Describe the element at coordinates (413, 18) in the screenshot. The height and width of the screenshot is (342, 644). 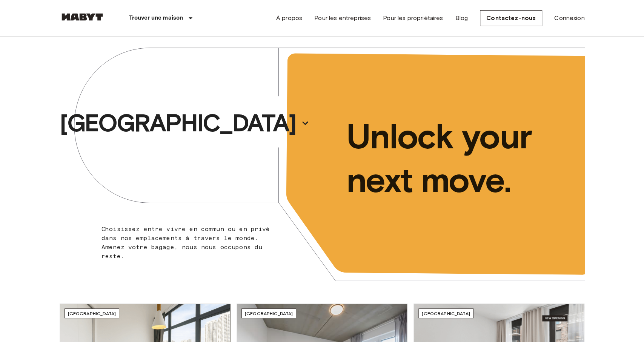
I see `a: Pour les propriétaires` at that location.